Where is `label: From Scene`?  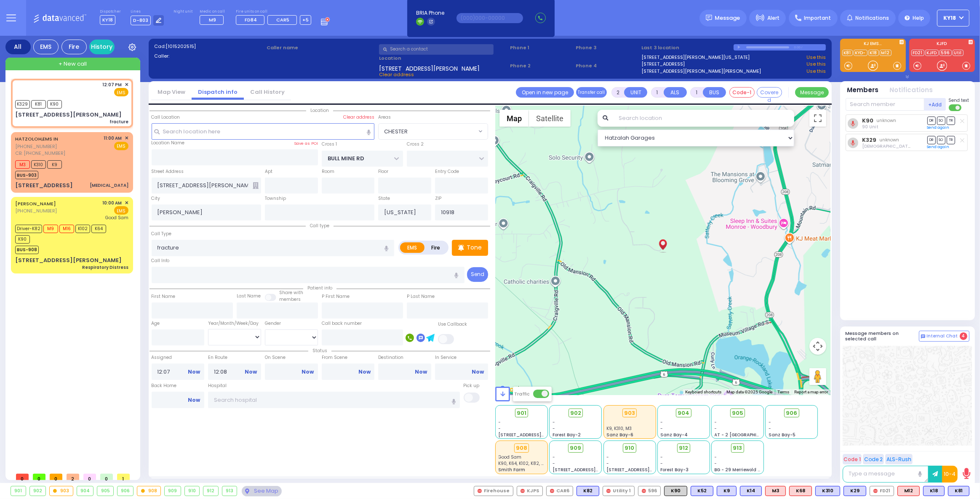
label: From Scene is located at coordinates (348, 358).